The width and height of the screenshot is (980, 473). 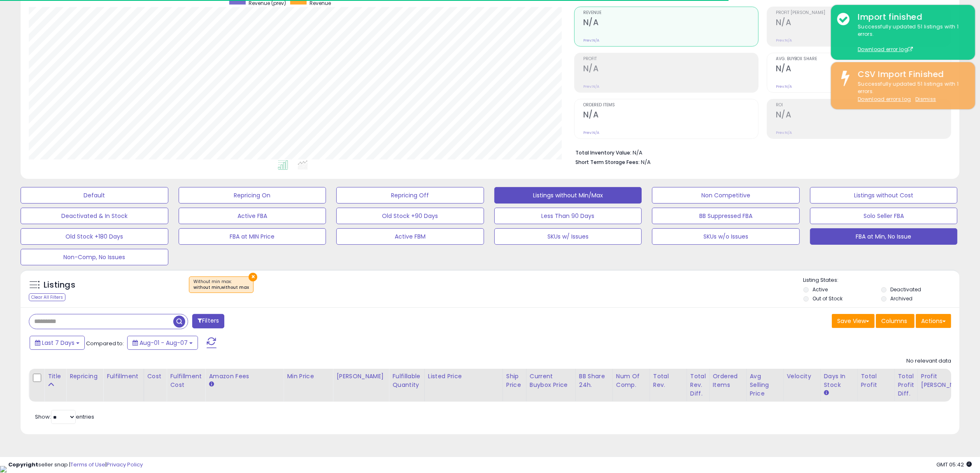 What do you see at coordinates (57, 343) in the screenshot?
I see `button: Last 7 Days` at bounding box center [57, 343].